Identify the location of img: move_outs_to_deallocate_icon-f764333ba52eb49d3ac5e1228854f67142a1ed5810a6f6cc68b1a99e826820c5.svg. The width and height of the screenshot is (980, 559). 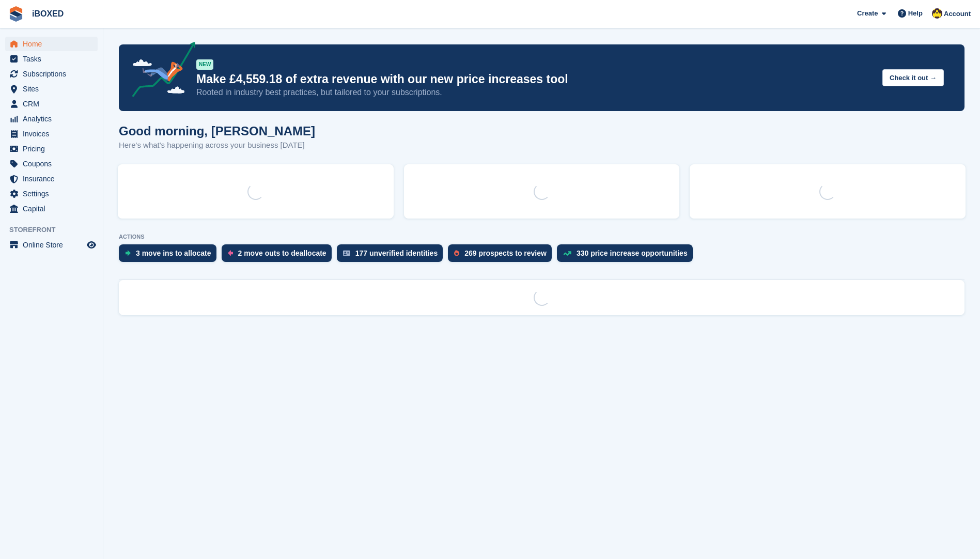
(230, 253).